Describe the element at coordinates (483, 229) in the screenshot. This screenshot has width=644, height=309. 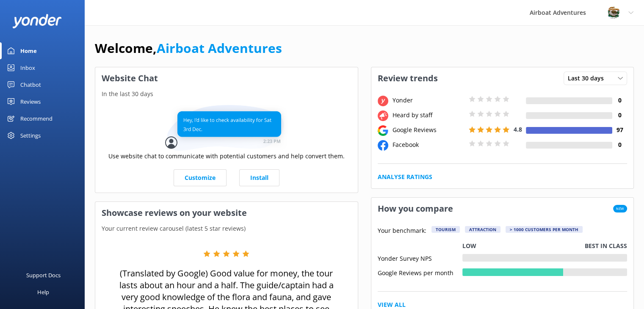
I see `div: Attraction` at that location.